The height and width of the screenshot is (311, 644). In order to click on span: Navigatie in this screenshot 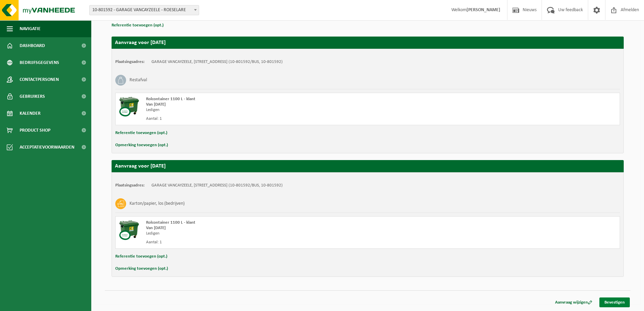, I will do `click(30, 29)`.